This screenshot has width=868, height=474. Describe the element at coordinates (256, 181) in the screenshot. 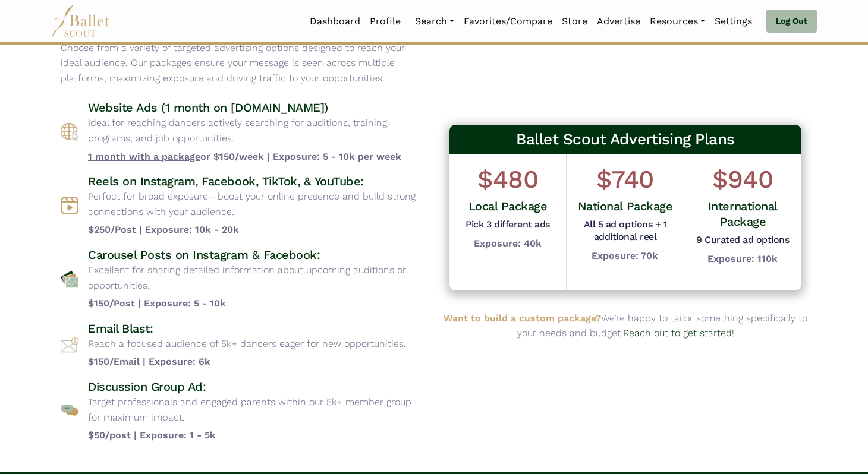

I see `h4: Reels on Instagram, Facebook, TikTok, & YouTube:` at that location.